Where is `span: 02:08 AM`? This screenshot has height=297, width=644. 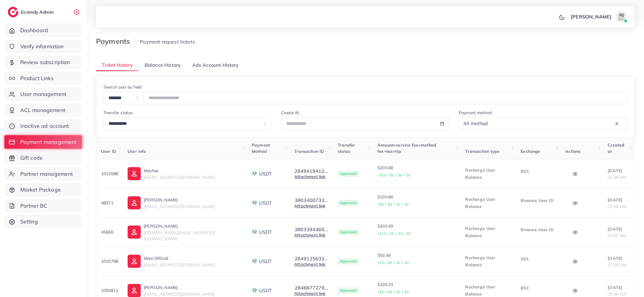
span: 02:08 AM is located at coordinates (617, 207).